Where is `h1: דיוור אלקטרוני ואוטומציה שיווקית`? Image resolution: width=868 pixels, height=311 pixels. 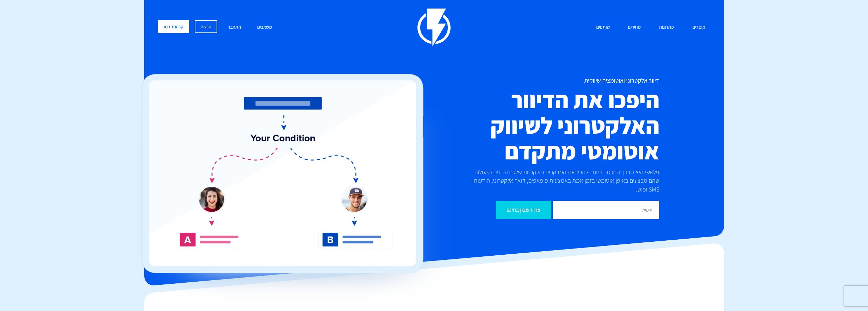 h1: דיוור אלקטרוני ואוטומציה שיווקית is located at coordinates (527, 80).